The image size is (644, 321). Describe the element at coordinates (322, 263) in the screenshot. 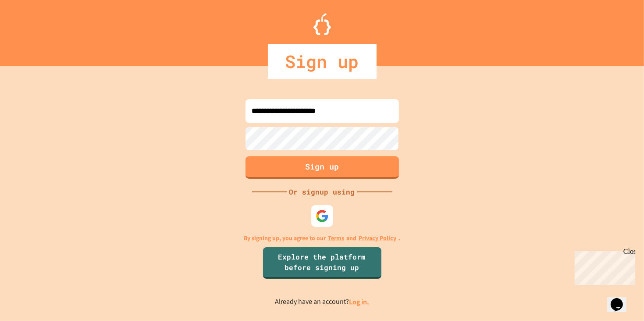

I see `a: Explore the platform before signing up` at that location.